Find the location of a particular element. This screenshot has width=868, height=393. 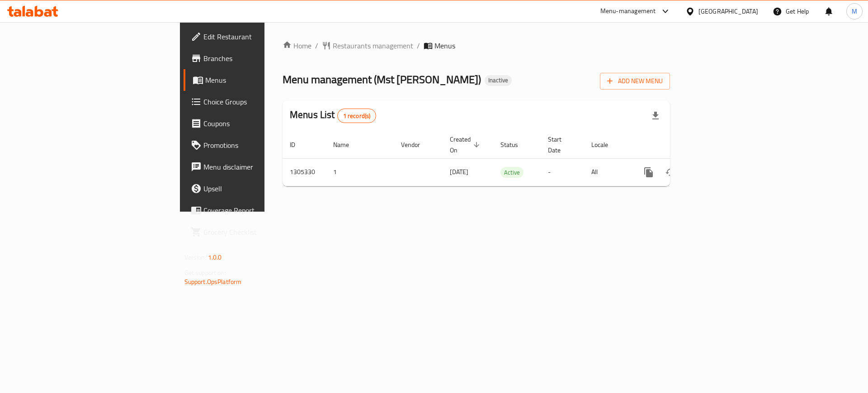

span: Get support on: is located at coordinates (205, 273).